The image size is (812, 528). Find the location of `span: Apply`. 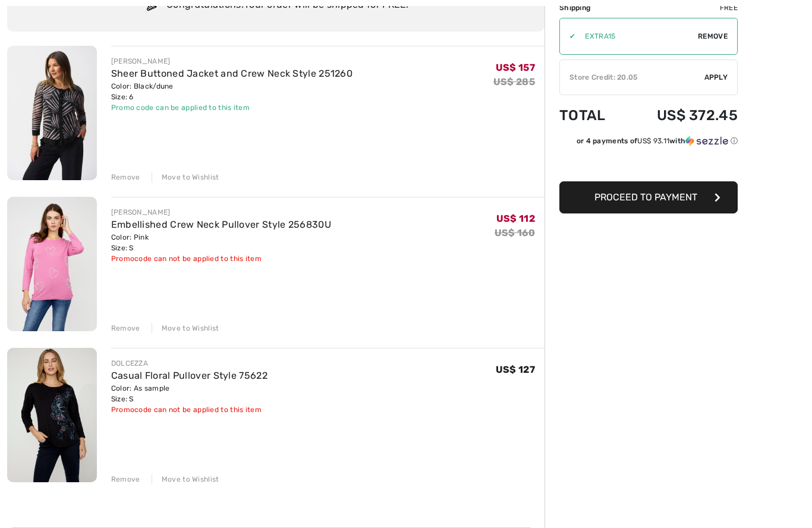

span: Apply is located at coordinates (716, 78).